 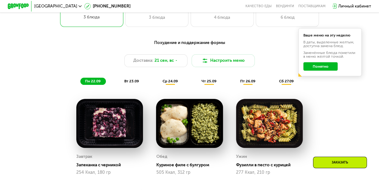 I want to click on span: сб 27.09, so click(x=286, y=81).